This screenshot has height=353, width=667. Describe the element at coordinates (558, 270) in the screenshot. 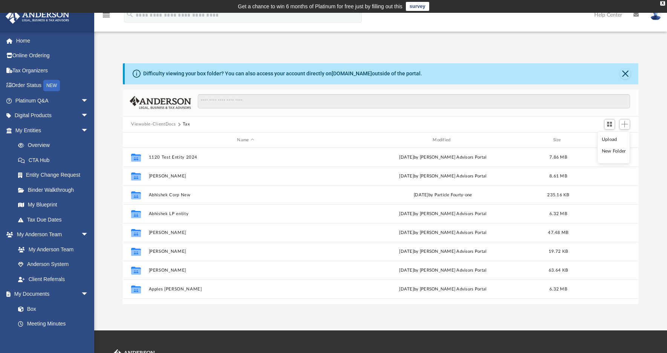

I see `span: 63.64 KB` at that location.